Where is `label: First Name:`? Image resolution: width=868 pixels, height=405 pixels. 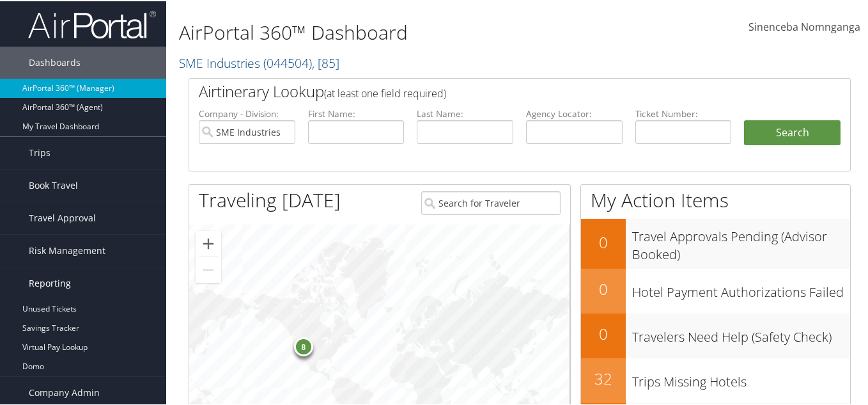
label: First Name: is located at coordinates (356, 113).